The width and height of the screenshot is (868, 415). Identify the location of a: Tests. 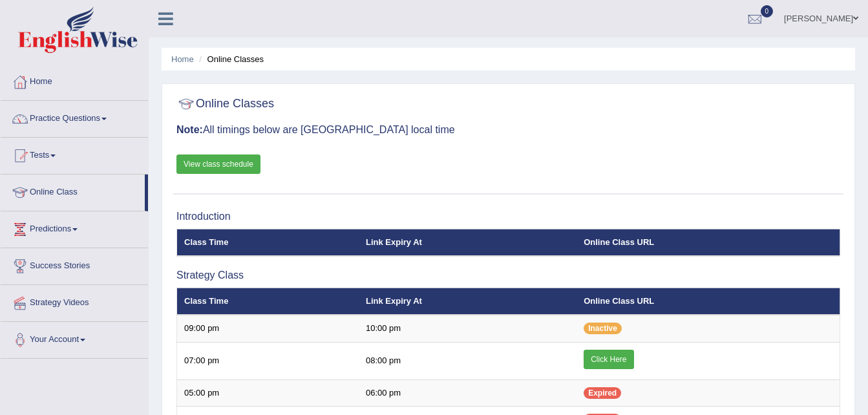
(74, 154).